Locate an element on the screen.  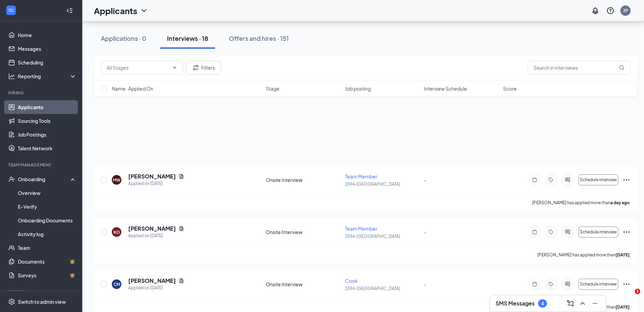
a: Team is located at coordinates (47, 248).